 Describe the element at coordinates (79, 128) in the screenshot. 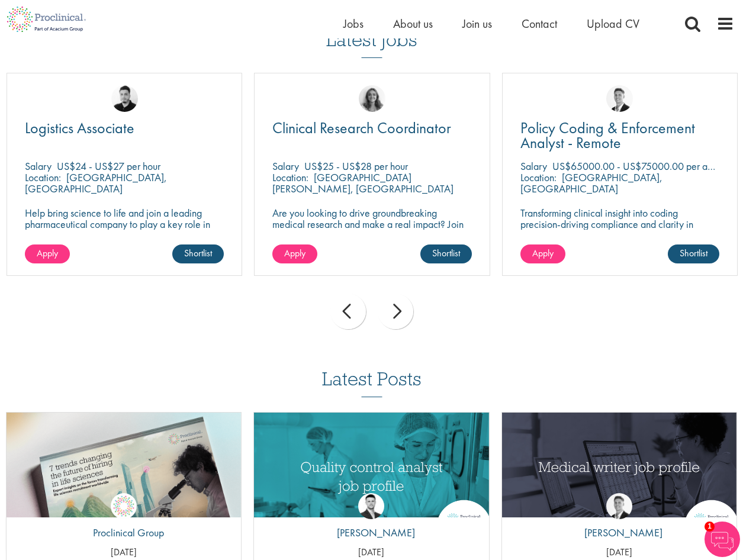

I see `span: Logistics Associate` at that location.